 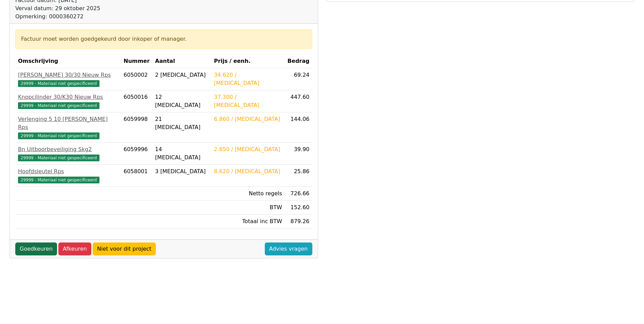 What do you see at coordinates (298, 79) in the screenshot?
I see `td: 69.24` at bounding box center [298, 79].